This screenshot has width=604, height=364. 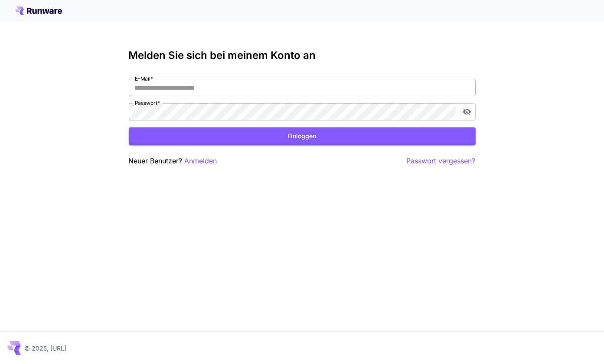 I want to click on button: Umschalten der Sichtbarkeit von Passwörtern, so click(x=467, y=112).